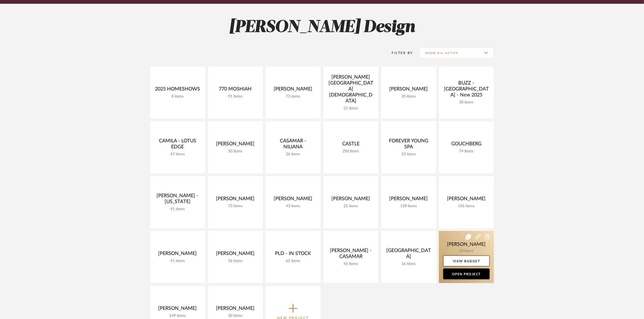  I want to click on div: 21 items, so click(351, 108).